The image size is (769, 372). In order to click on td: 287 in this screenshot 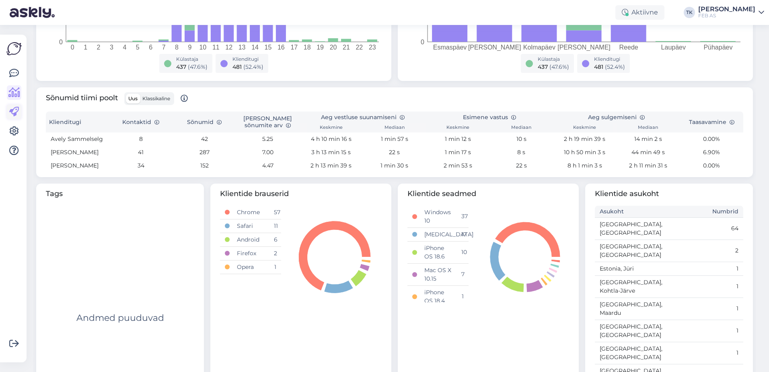, I will do `click(204, 152)`.